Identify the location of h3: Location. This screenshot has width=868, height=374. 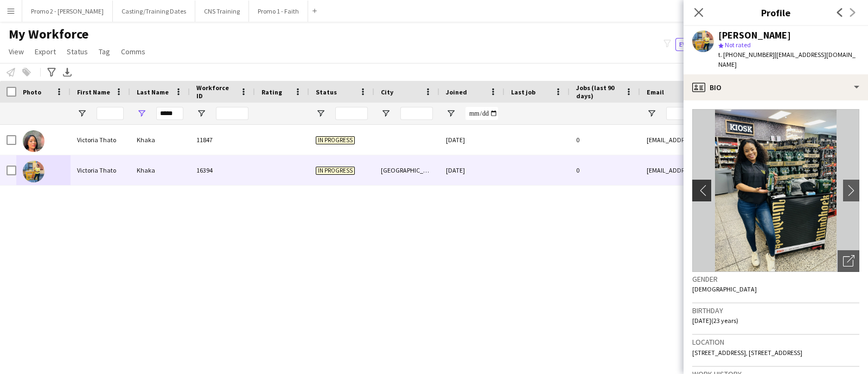
(776, 342).